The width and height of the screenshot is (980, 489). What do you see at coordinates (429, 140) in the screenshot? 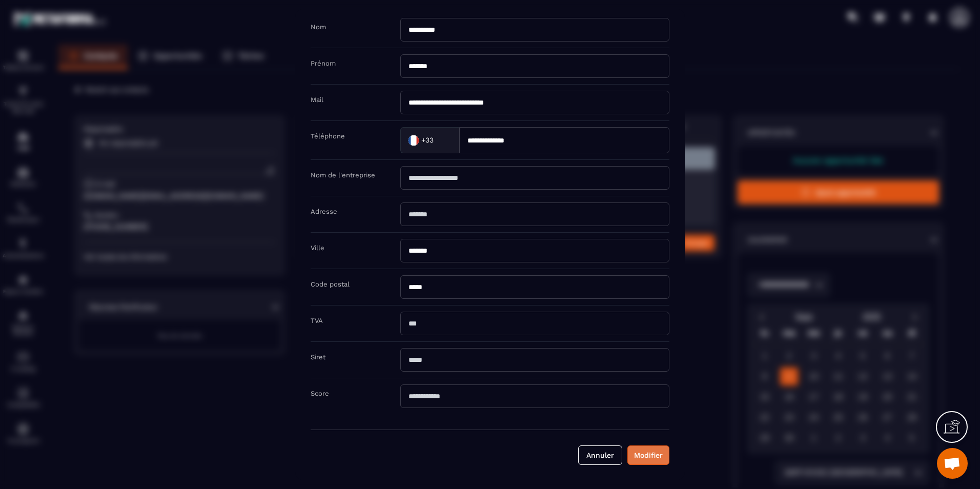
I see `div: Search for option` at bounding box center [429, 140].